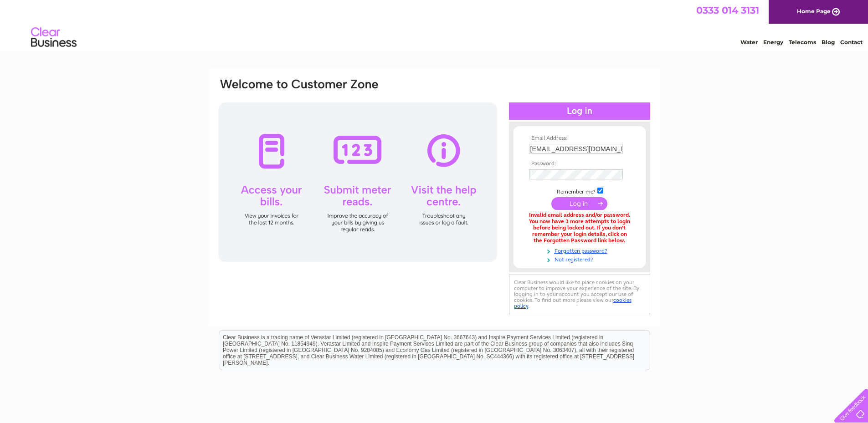 The height and width of the screenshot is (423, 868). I want to click on div: Invalid email address and/or password. You now have 3 more attempts to login before being locked ..., so click(579, 228).